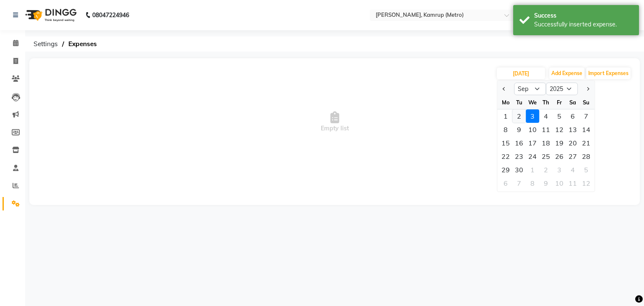 The height and width of the screenshot is (306, 644). I want to click on div: Saturday, October 4, 2025, so click(573, 170).